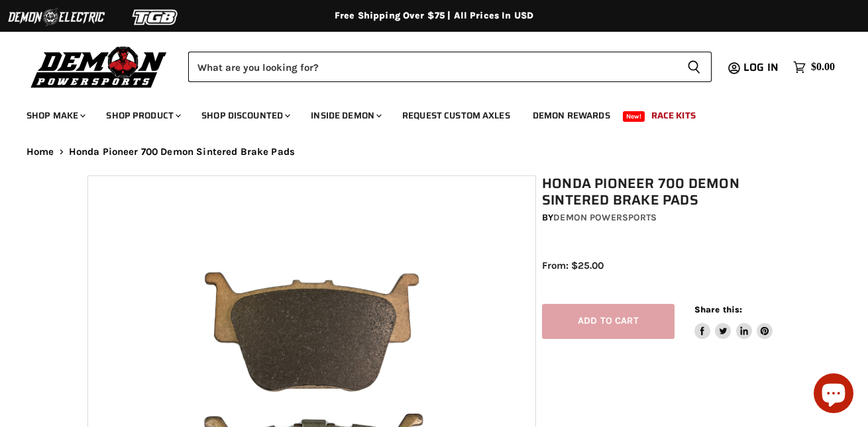 This screenshot has height=427, width=868. I want to click on a: Inside Demon, so click(345, 115).